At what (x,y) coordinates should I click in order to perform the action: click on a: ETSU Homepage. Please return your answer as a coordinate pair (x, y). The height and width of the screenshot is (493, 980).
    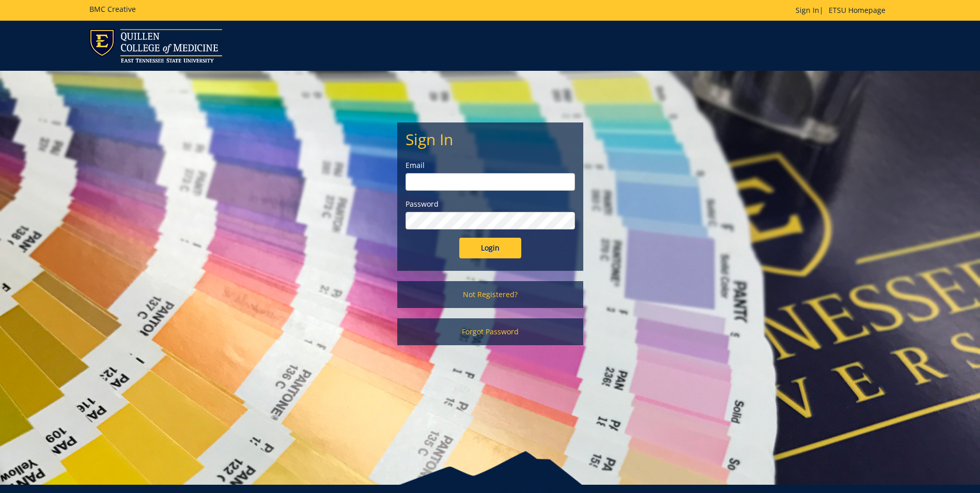
    Looking at the image, I should click on (858, 10).